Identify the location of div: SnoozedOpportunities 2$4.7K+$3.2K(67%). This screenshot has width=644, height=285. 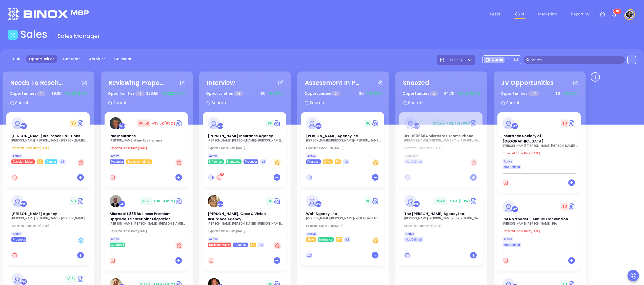
(441, 94).